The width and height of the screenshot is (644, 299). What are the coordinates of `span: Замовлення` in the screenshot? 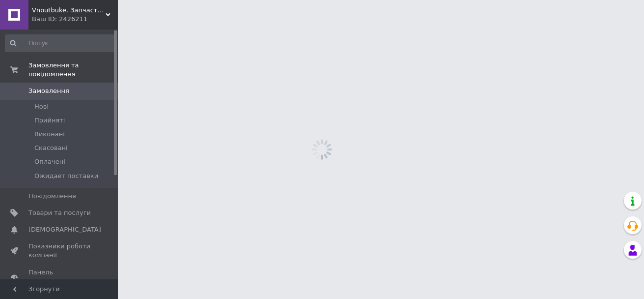 It's located at (48, 91).